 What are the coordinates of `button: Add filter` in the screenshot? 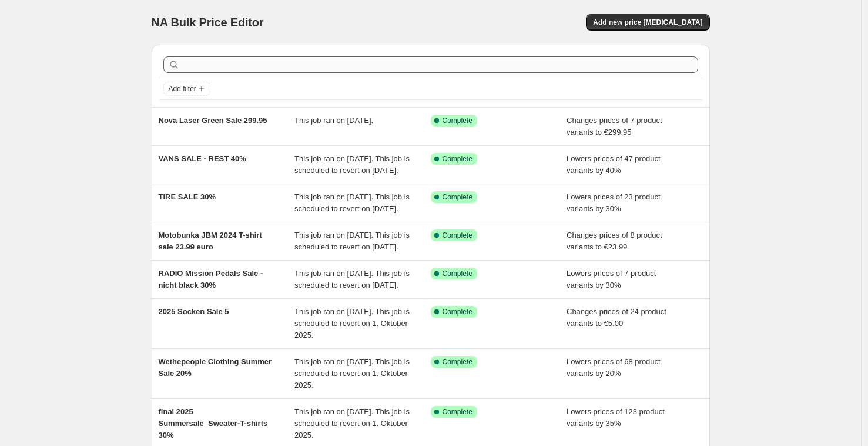 It's located at (187, 89).